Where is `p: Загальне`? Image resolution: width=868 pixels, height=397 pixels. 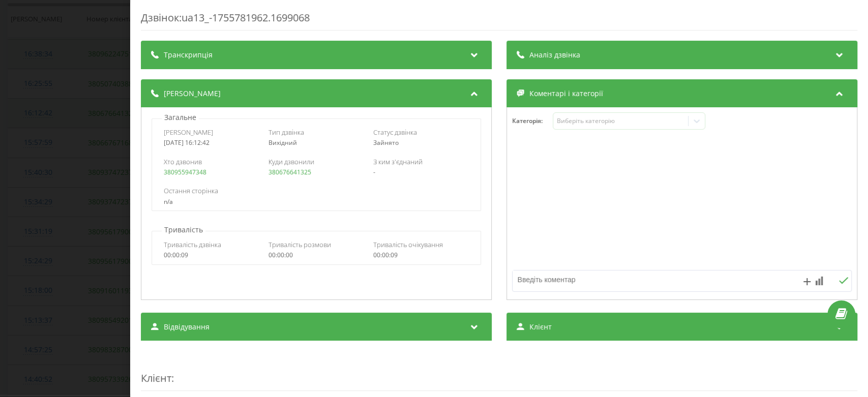 p: Загальне is located at coordinates (180, 118).